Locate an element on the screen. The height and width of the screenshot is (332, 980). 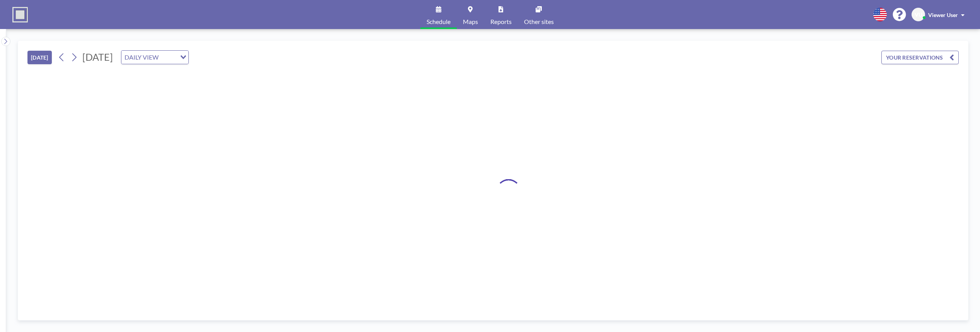
span: Maps is located at coordinates (470, 22).